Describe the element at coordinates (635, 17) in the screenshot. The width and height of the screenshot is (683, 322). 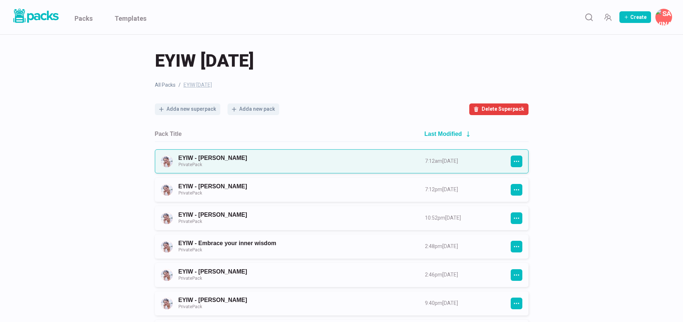
I see `button: Create Pack` at that location.